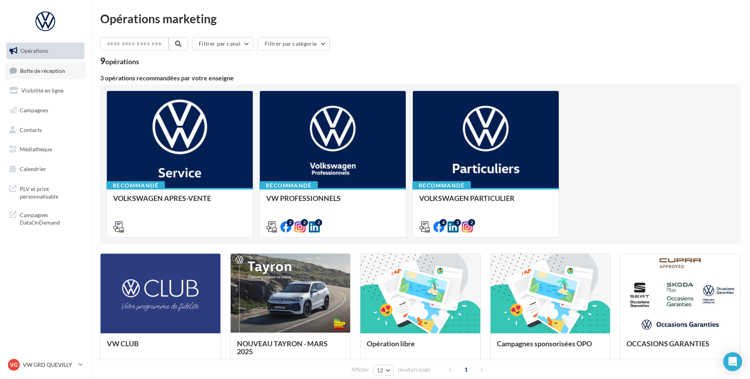  I want to click on a: Campagnes DataOnDemand, so click(45, 218).